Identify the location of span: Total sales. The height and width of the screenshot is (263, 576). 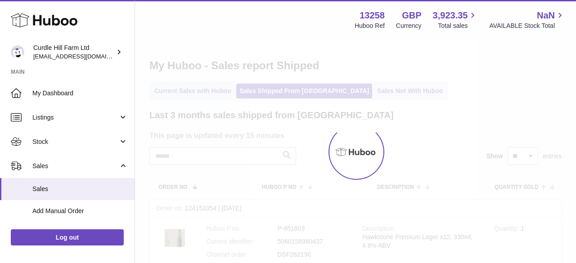
(457, 26).